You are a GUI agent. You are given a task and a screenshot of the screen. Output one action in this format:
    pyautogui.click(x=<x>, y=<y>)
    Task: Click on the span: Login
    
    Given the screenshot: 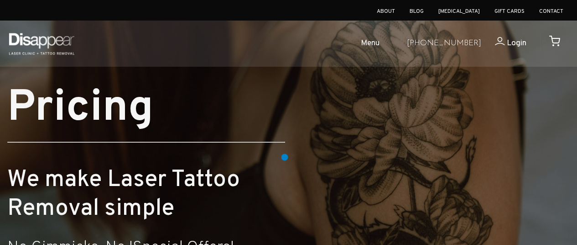 What is the action you would take?
    pyautogui.click(x=517, y=43)
    